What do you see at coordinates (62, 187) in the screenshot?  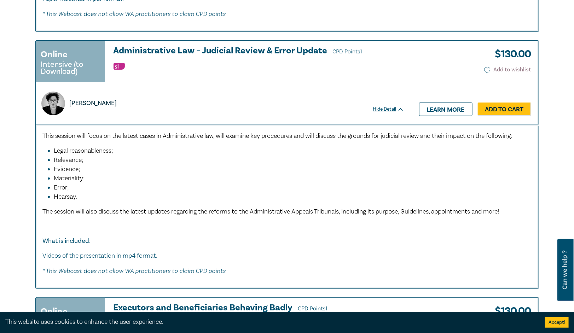 I see `span: Error;` at bounding box center [62, 187].